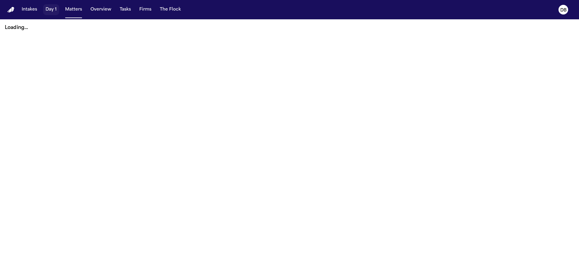 The width and height of the screenshot is (579, 275). Describe the element at coordinates (145, 10) in the screenshot. I see `button: Firms` at that location.